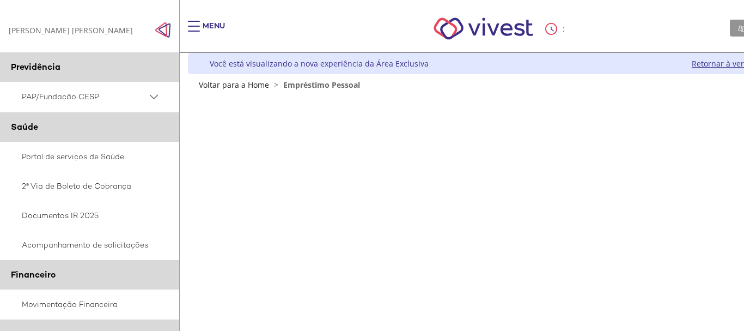 Image resolution: width=744 pixels, height=331 pixels. Describe the element at coordinates (84, 96) in the screenshot. I see `span: PAP/Fundação CESP` at that location.